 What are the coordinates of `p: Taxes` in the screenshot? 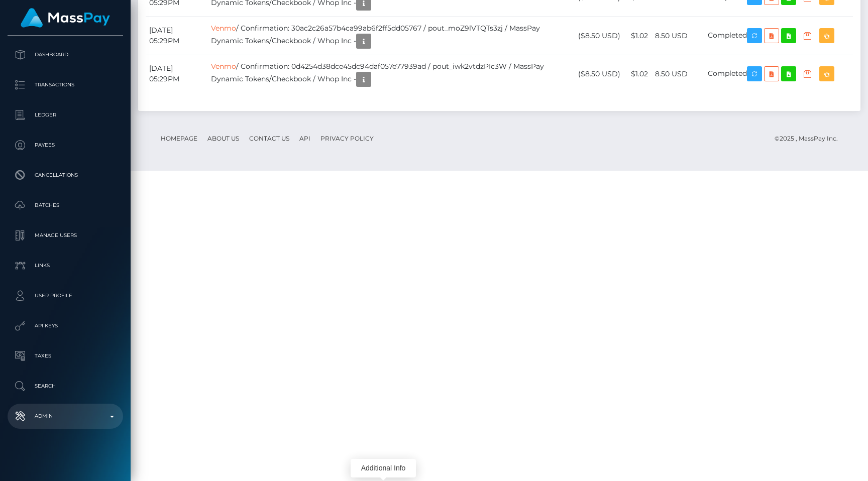 It's located at (65, 356).